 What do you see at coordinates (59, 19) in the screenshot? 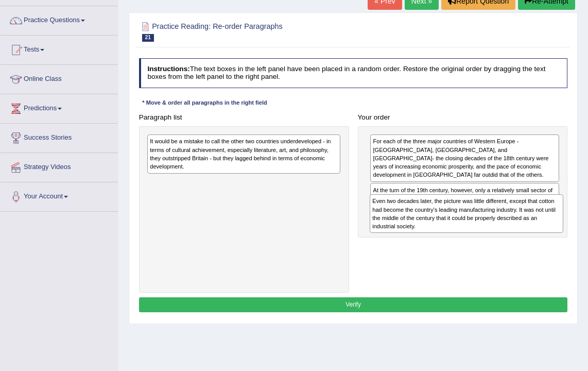
I see `a: Practice Questions` at bounding box center [59, 19].